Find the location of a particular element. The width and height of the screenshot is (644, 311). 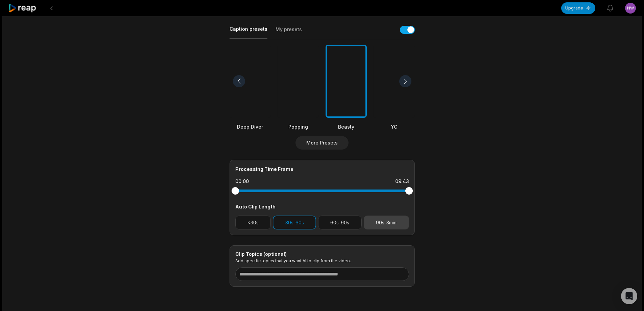

div: Popping is located at coordinates (298, 127).